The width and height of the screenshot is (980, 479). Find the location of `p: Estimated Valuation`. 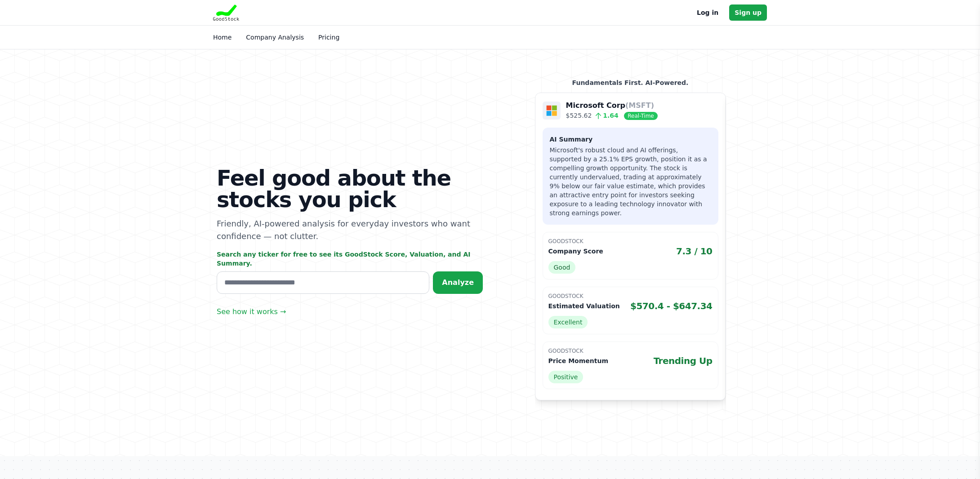

p: Estimated Valuation is located at coordinates (583, 306).